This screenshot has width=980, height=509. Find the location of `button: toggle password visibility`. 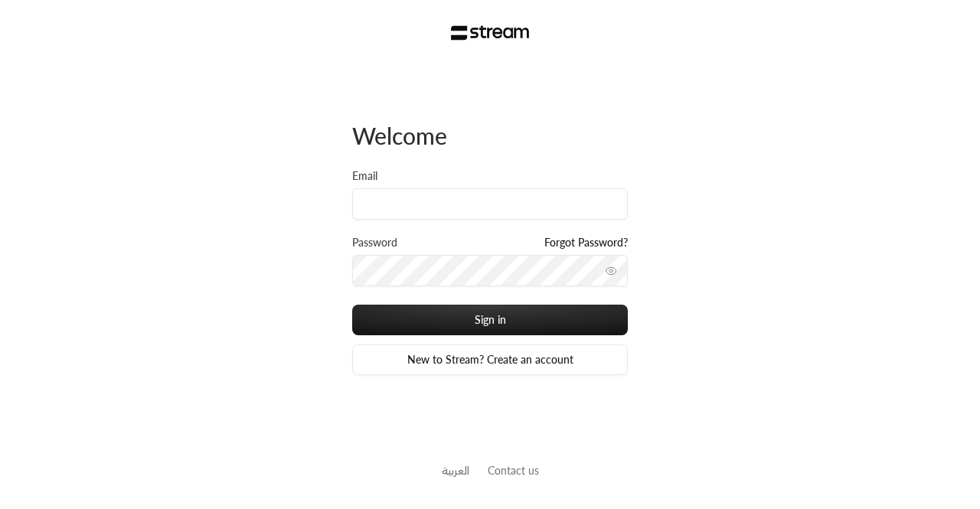

button: toggle password visibility is located at coordinates (611, 271).